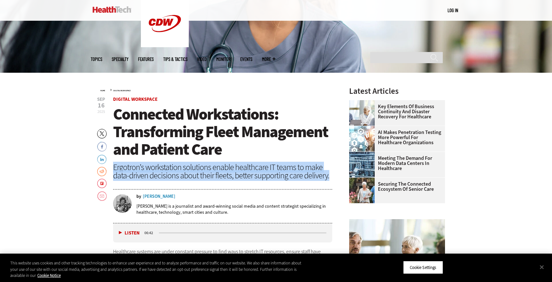 The image size is (552, 282). What do you see at coordinates (202, 59) in the screenshot?
I see `a: Video` at bounding box center [202, 59].